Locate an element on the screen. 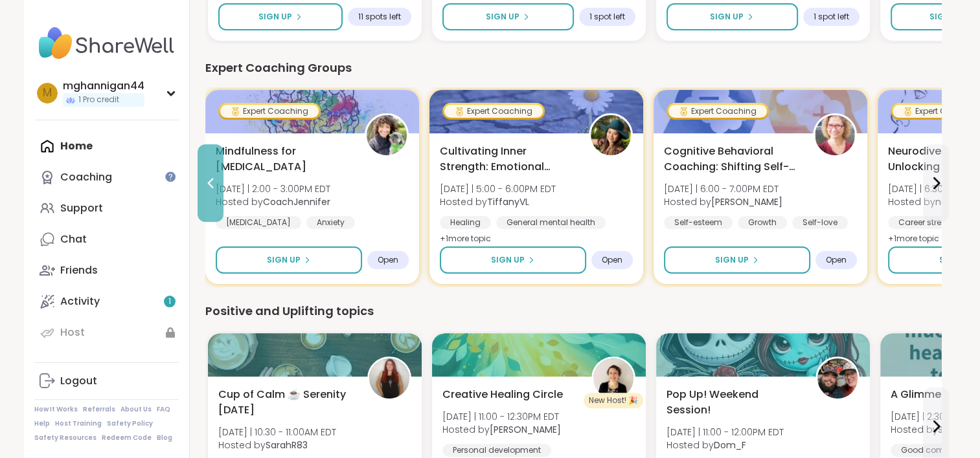 The image size is (980, 458). a: Friends is located at coordinates (106, 271).